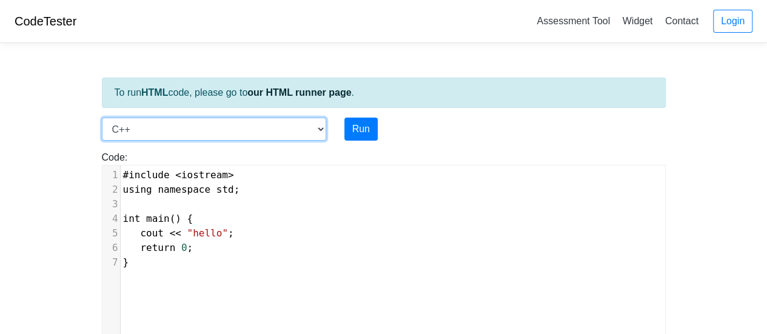  Describe the element at coordinates (733, 21) in the screenshot. I see `a: Login` at that location.